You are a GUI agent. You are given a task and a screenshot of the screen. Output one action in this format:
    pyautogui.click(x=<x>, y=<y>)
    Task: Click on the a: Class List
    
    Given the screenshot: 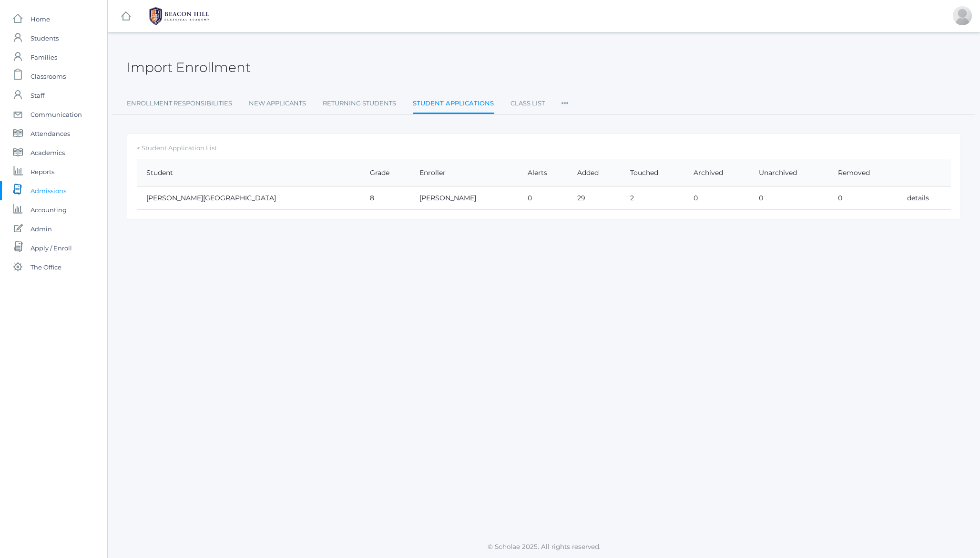 What is the action you would take?
    pyautogui.click(x=528, y=104)
    